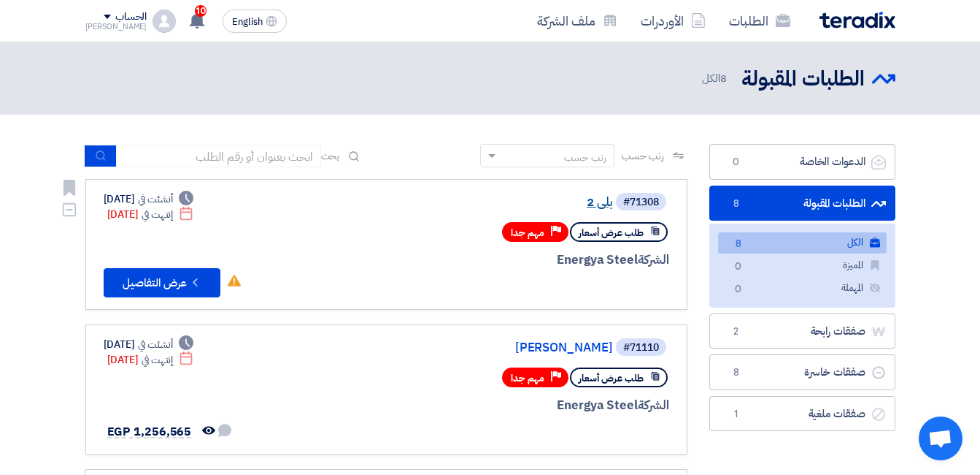  Describe the element at coordinates (642, 155) in the screenshot. I see `span: رتب حسب` at that location.